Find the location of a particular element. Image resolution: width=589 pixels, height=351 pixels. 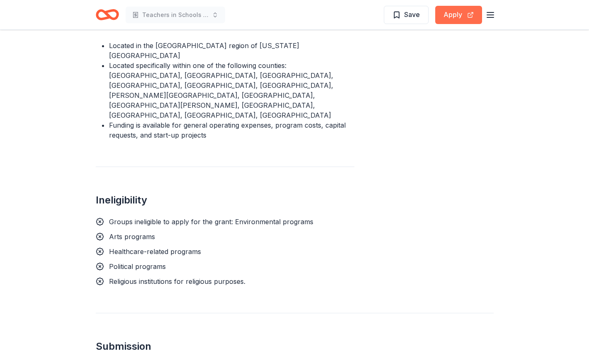

button: Save is located at coordinates (406, 15).